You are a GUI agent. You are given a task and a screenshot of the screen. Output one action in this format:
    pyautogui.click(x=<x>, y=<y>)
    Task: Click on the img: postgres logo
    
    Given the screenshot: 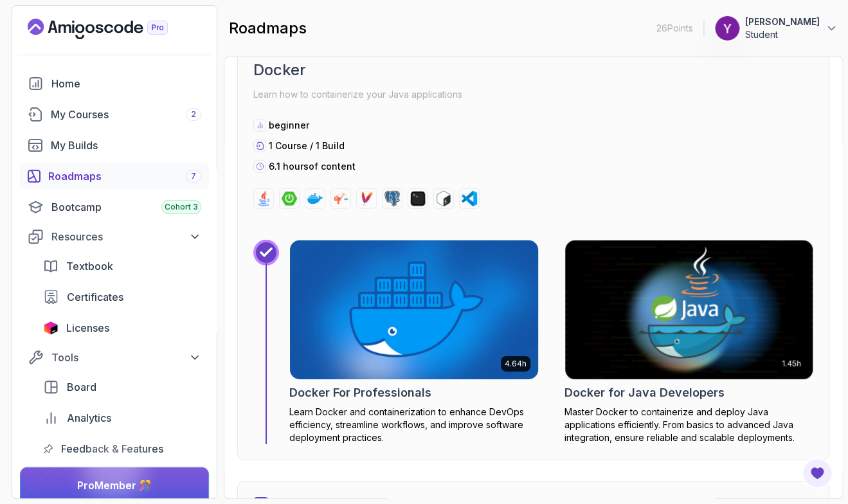 What is the action you would take?
    pyautogui.click(x=392, y=199)
    